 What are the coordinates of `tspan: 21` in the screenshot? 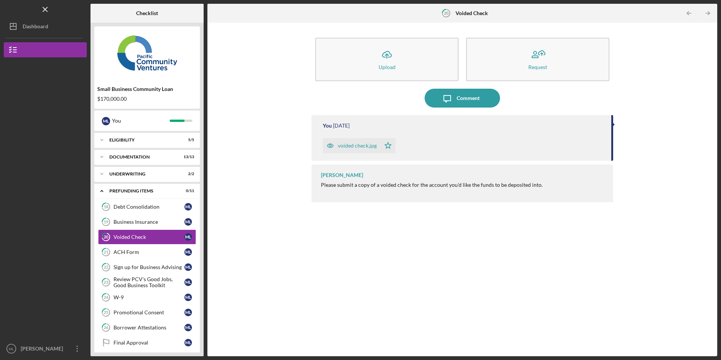 It's located at (106, 252).